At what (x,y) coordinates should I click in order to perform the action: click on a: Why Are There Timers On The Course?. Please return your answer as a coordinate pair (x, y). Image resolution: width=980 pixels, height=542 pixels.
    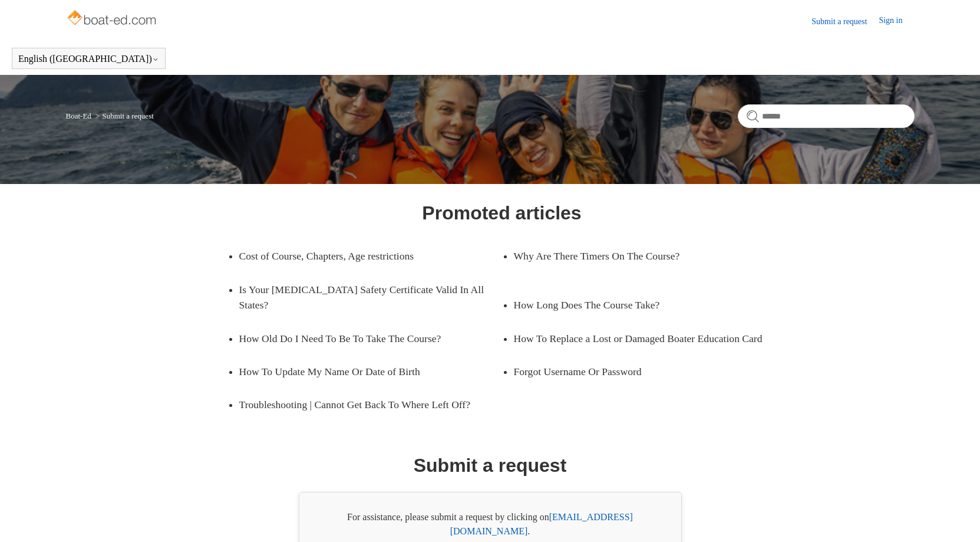
    Looking at the image, I should click on (637, 256).